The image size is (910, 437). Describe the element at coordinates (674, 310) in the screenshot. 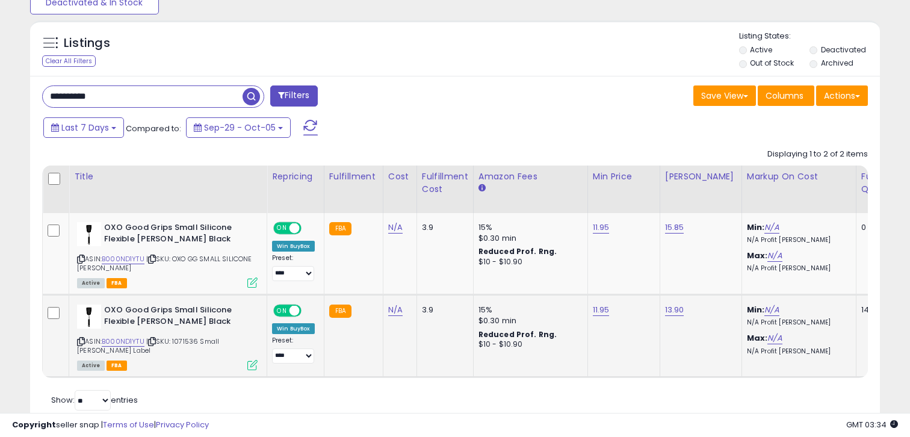

I see `a: 13.90` at that location.